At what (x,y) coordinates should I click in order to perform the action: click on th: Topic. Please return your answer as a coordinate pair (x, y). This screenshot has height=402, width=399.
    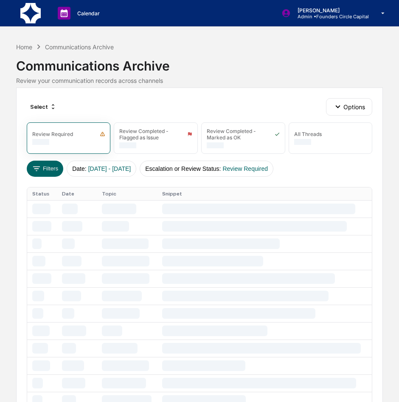
    Looking at the image, I should click on (127, 194).